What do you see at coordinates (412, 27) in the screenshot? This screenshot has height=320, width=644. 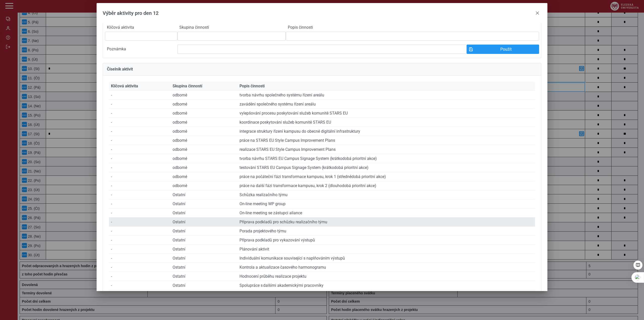 I see `label: Popis činnosti` at bounding box center [412, 27].